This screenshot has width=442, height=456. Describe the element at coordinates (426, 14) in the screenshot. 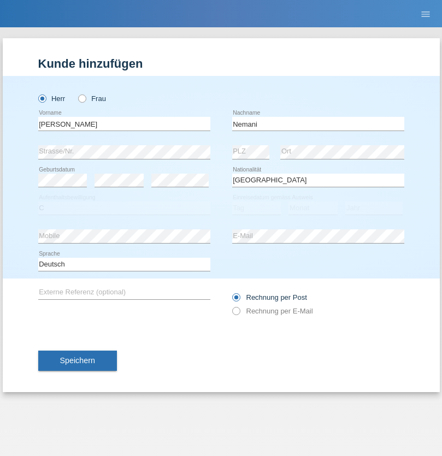

I see `i: menu` at that location.